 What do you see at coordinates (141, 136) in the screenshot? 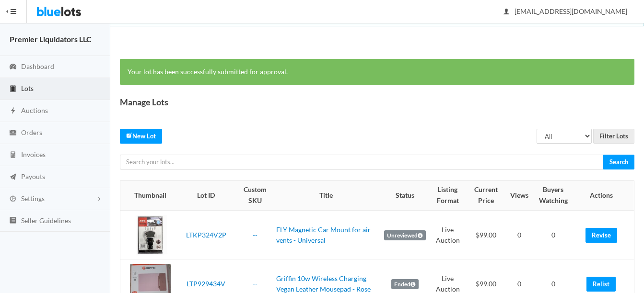
I see `a: createNew Lot` at bounding box center [141, 136].